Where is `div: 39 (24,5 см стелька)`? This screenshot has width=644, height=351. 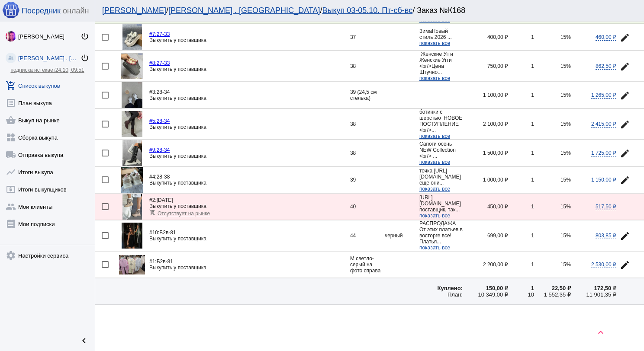
div: 39 (24,5 см стелька) is located at coordinates (367, 95).